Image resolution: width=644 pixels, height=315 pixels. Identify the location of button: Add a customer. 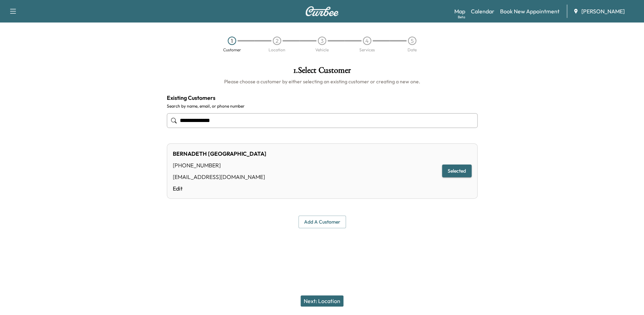
(322, 222).